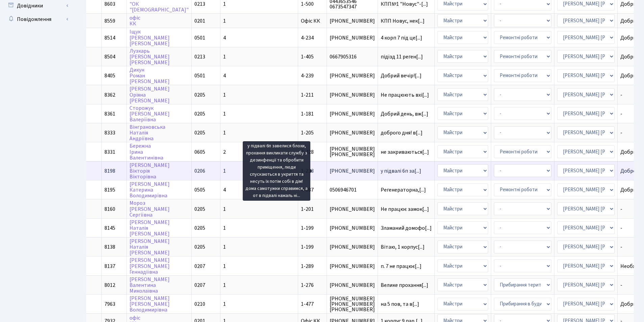  Describe the element at coordinates (404, 209) in the screenshot. I see `span: Не працює замок[...]` at that location.